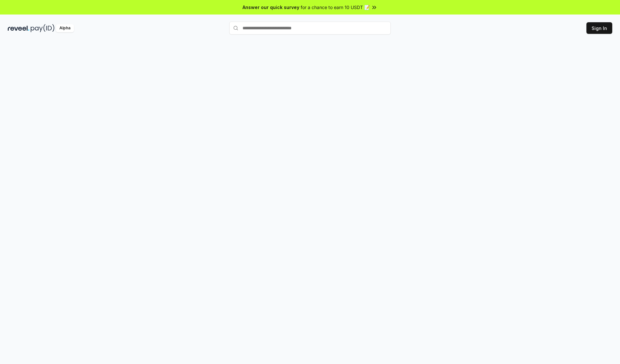  What do you see at coordinates (19, 28) in the screenshot?
I see `img: reveel_dark` at bounding box center [19, 28].